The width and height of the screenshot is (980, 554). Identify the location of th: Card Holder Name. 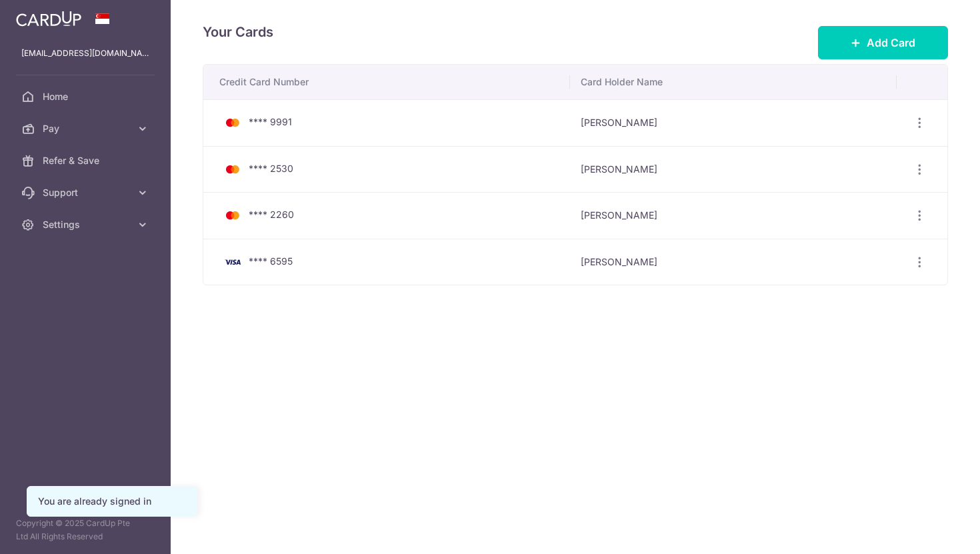
(733, 82).